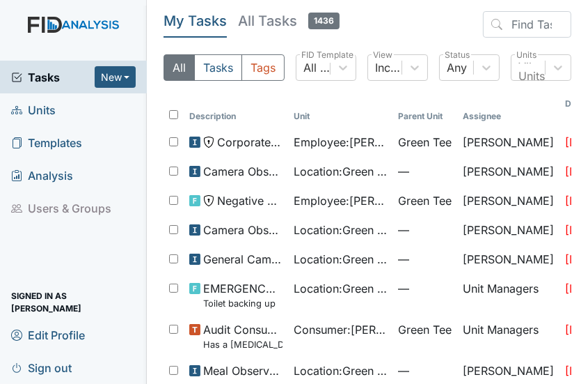 Image resolution: width=588 pixels, height=384 pixels. I want to click on h5: All Tasks, so click(289, 21).